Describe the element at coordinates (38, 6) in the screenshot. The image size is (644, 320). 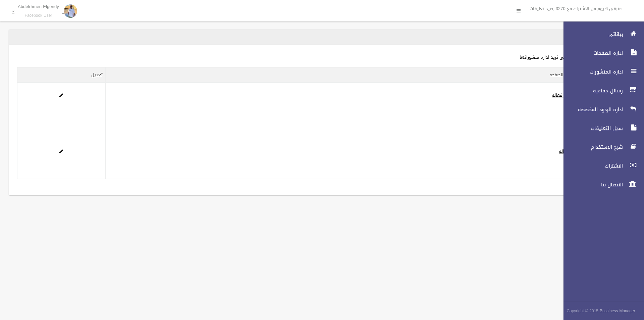
I see `p: Abdelrhmen Elgendy` at that location.